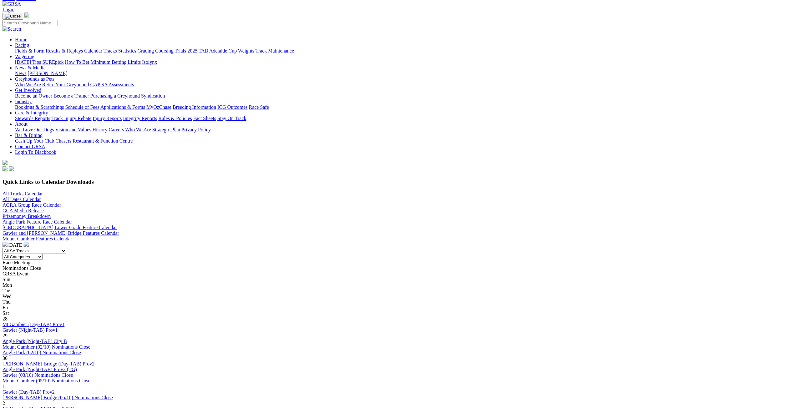  Describe the element at coordinates (398, 308) in the screenshot. I see `div: Fri` at that location.